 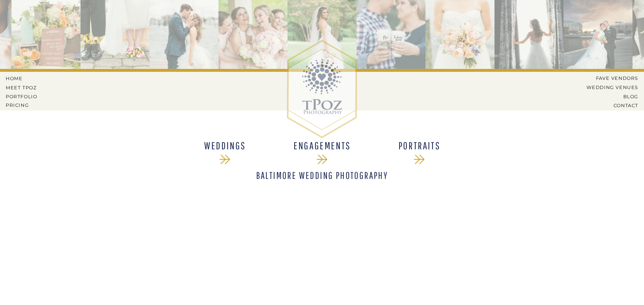 What do you see at coordinates (21, 87) in the screenshot?
I see `a: MEET tPoz` at bounding box center [21, 87].